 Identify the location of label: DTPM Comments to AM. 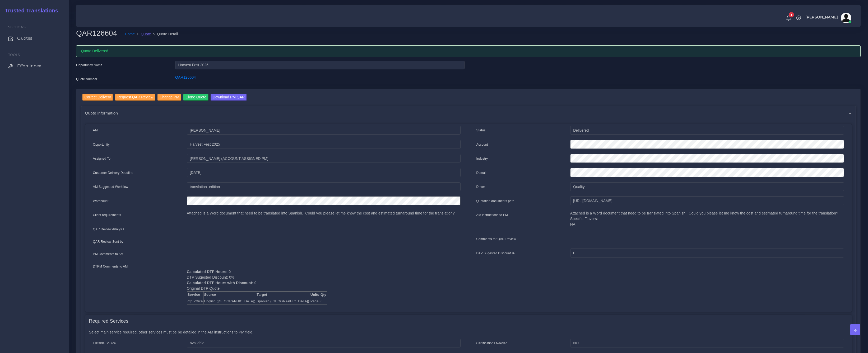
(110, 267).